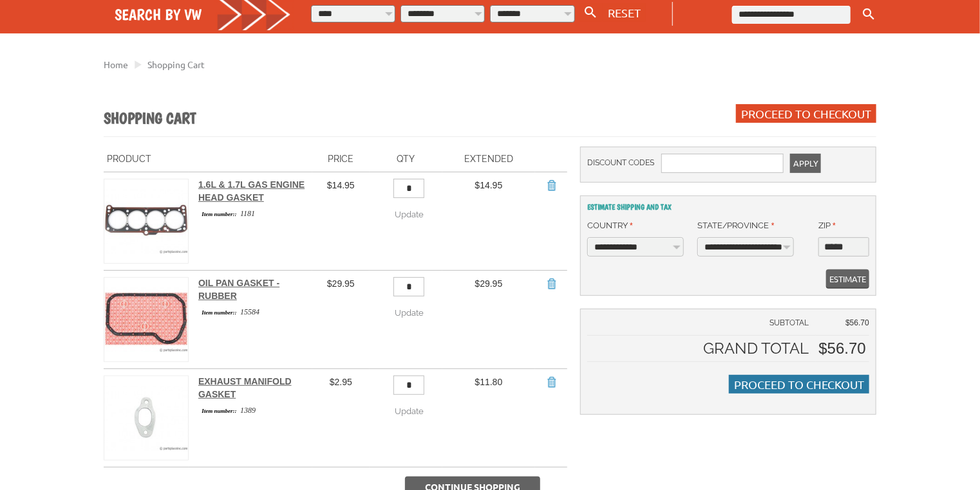 This screenshot has width=980, height=490. Describe the element at coordinates (736, 226) in the screenshot. I see `label: State/Province` at that location.